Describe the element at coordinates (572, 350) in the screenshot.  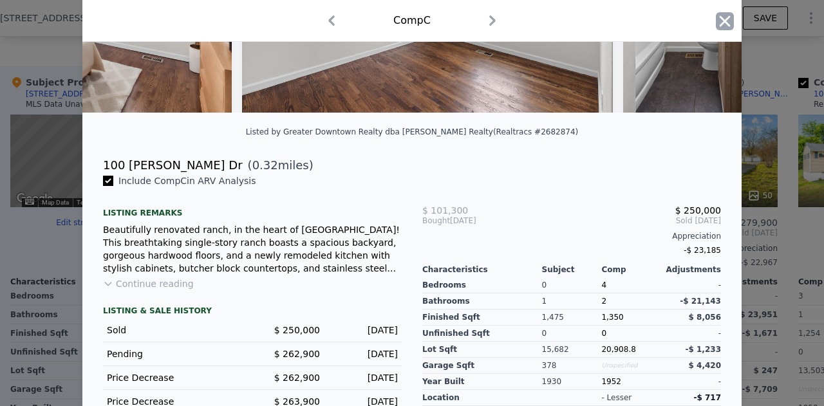
I see `div: 15,682` at that location.